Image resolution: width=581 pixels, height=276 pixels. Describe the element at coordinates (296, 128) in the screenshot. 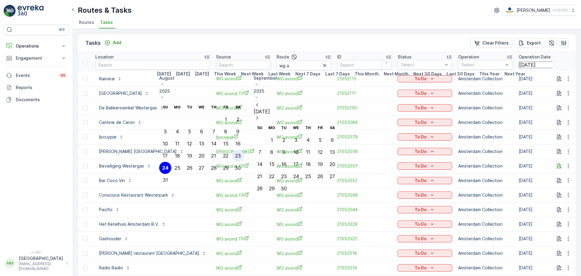

I see `th: Wednesday` at that location.